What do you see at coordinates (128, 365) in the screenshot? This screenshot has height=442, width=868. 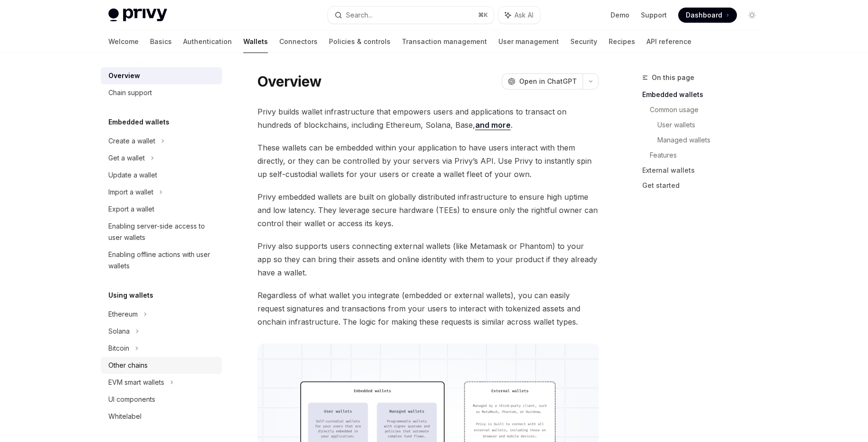 I see `div: Other chains` at bounding box center [128, 365].